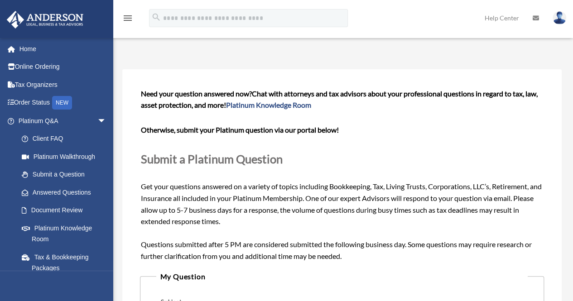  What do you see at coordinates (63, 121) in the screenshot?
I see `a: Platinum Q&Aarrow_drop_down` at bounding box center [63, 121].